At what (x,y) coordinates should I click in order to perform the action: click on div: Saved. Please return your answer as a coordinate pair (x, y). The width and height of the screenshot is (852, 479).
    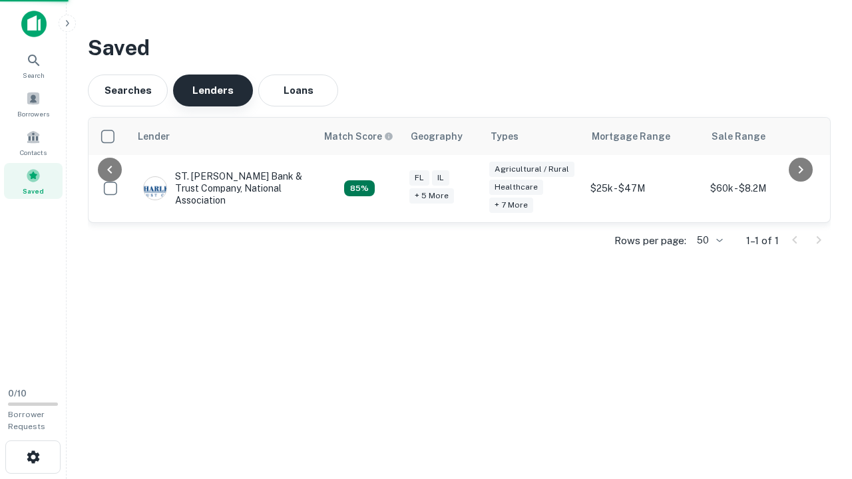
    Looking at the image, I should click on (33, 181).